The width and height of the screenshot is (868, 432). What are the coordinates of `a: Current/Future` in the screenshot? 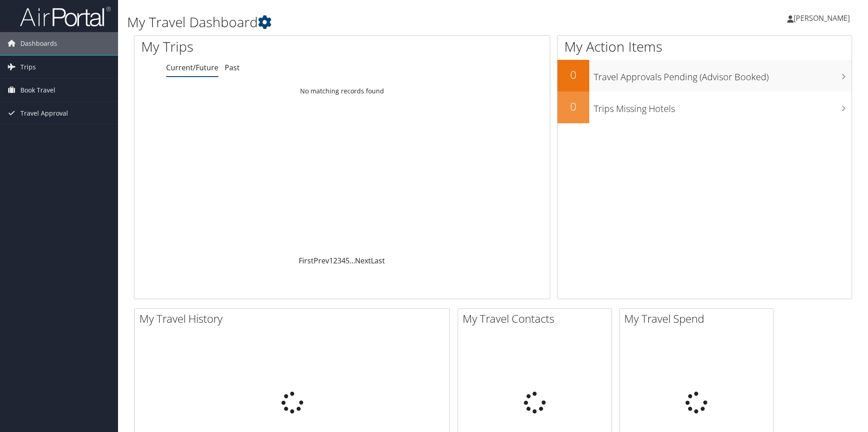 It's located at (192, 67).